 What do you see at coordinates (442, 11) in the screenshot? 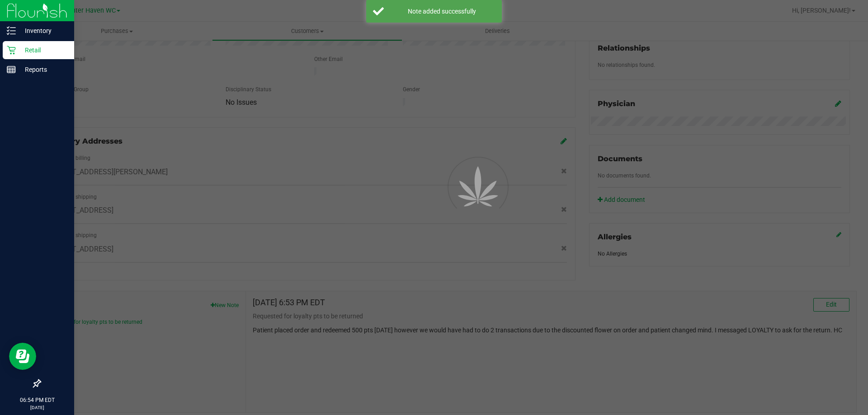
I see `div: Note added successfully` at bounding box center [442, 11].